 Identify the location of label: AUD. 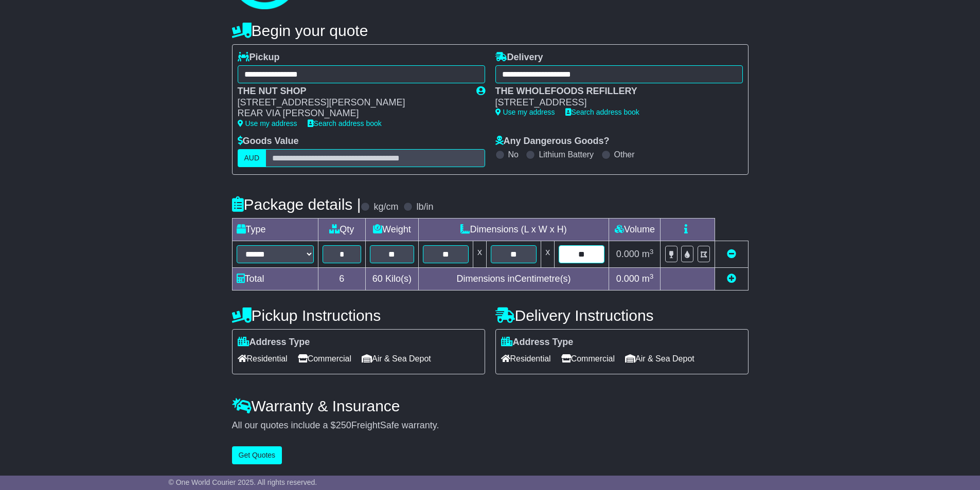
(252, 158).